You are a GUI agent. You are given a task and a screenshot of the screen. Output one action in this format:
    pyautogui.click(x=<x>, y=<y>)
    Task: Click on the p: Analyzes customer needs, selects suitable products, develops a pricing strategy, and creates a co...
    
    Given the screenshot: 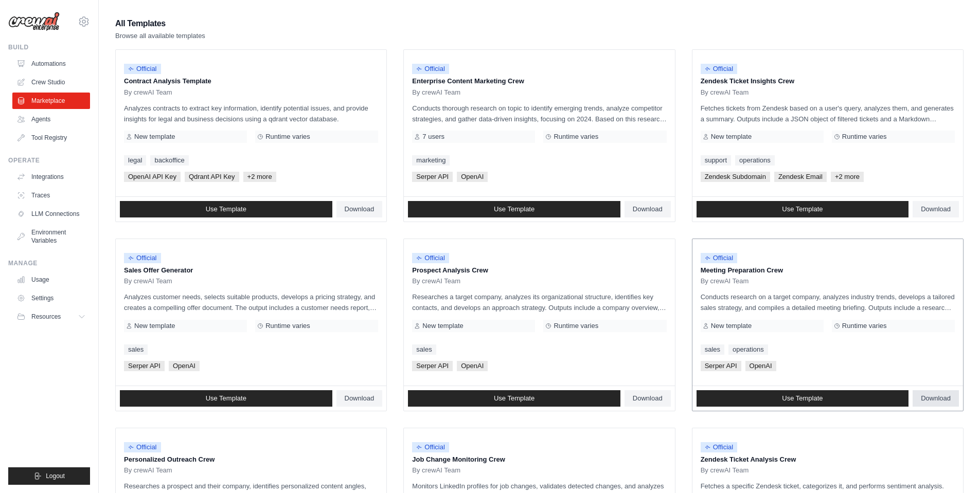 What is the action you would take?
    pyautogui.click(x=251, y=302)
    